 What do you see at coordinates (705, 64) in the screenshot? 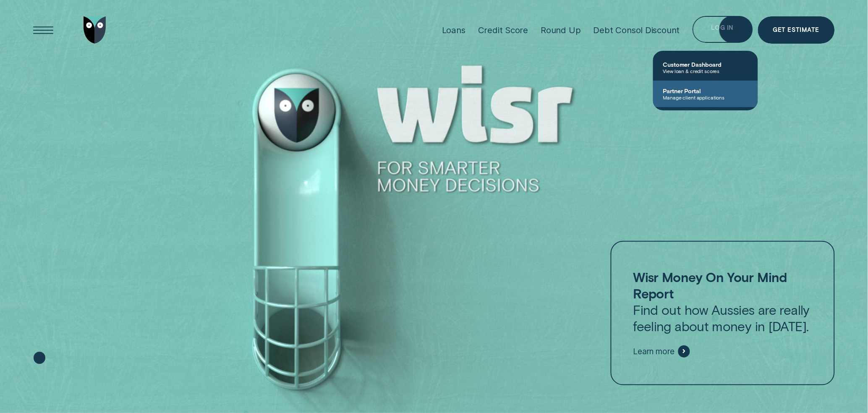
I see `span: Customer Dashboard` at bounding box center [705, 64].